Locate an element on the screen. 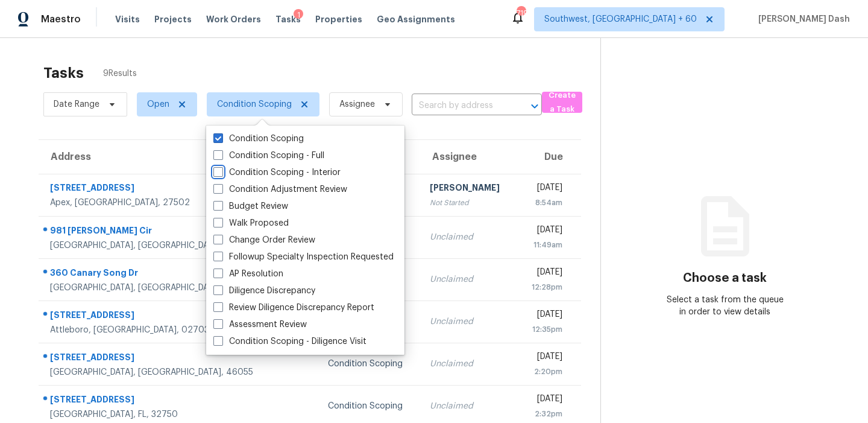  label: AP Resolution is located at coordinates (248, 274).